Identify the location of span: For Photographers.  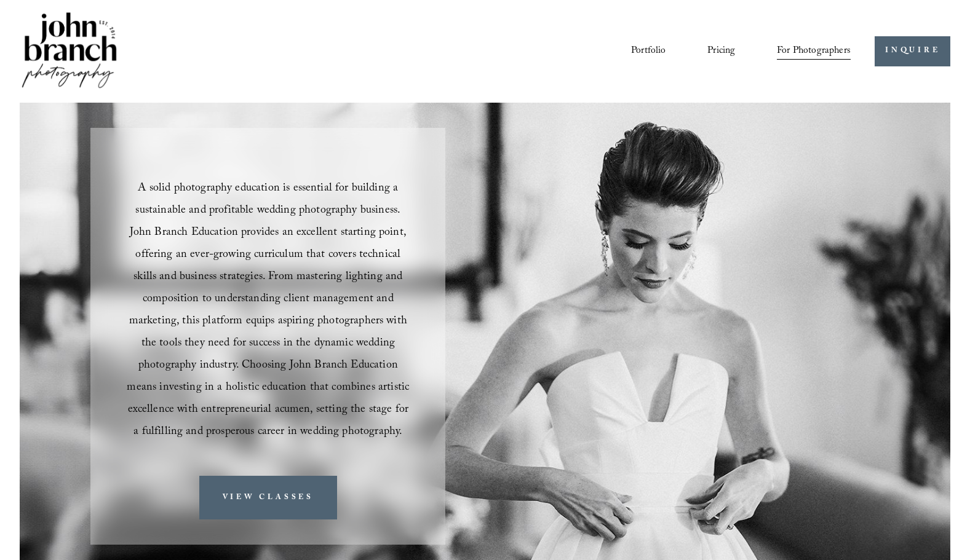
(814, 51).